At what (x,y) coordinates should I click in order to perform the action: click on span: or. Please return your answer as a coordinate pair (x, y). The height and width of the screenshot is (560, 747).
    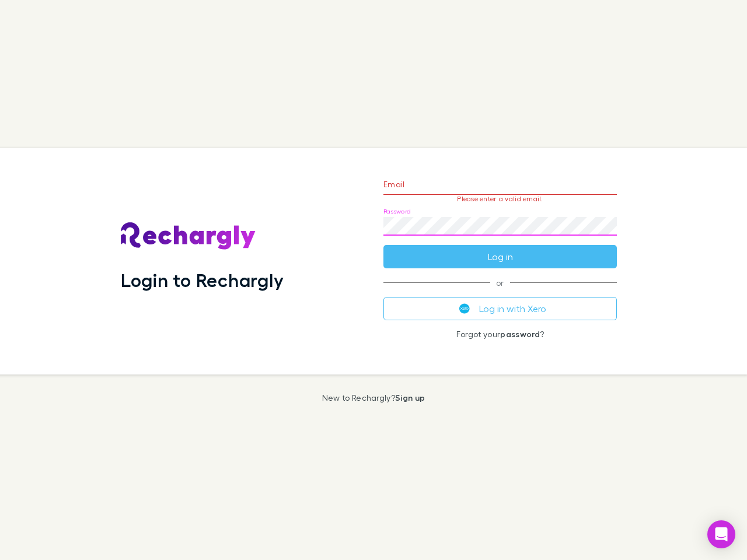
    Looking at the image, I should click on (500, 282).